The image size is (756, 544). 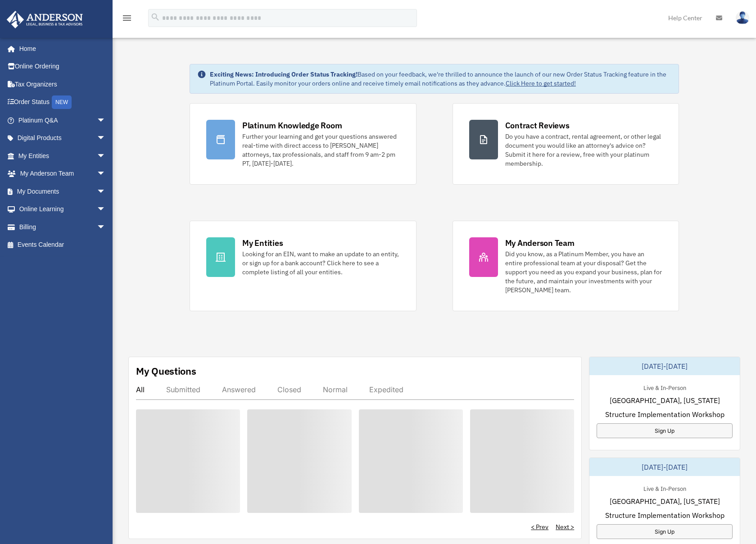 What do you see at coordinates (63, 191) in the screenshot?
I see `a: My Documentsarrow_drop_down` at bounding box center [63, 191].